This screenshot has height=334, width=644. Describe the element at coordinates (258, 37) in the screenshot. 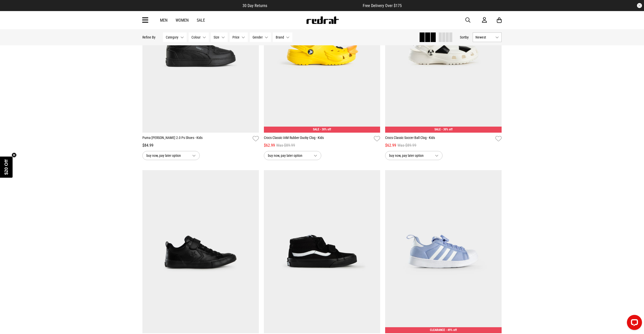

I see `span: Gender` at that location.